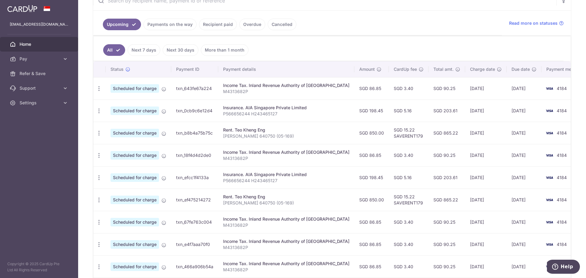  I want to click on span: Due date, so click(521, 69).